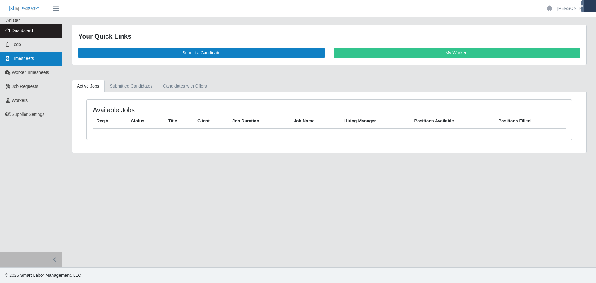  What do you see at coordinates (329, 36) in the screenshot?
I see `div: Your Quick Links` at bounding box center [329, 36].